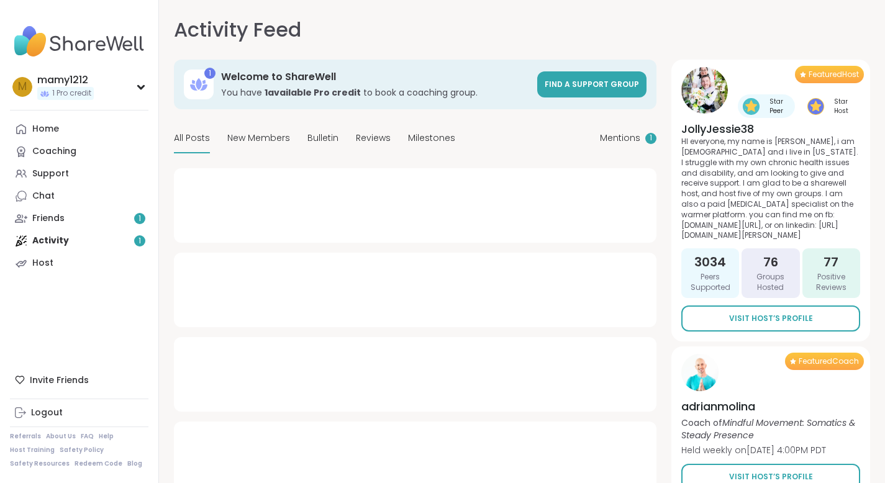  What do you see at coordinates (313, 93) in the screenshot?
I see `b: 1 available Pro credit` at bounding box center [313, 93].